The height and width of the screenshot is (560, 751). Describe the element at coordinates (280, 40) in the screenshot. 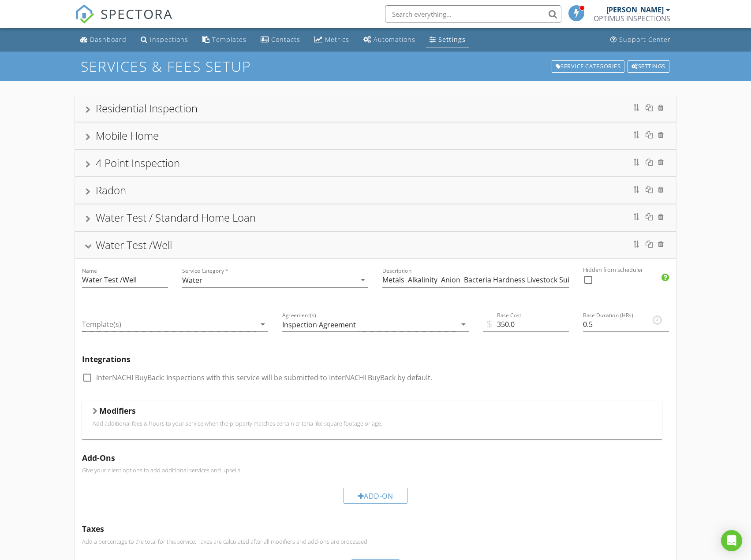

I see `a: Contacts` at that location.